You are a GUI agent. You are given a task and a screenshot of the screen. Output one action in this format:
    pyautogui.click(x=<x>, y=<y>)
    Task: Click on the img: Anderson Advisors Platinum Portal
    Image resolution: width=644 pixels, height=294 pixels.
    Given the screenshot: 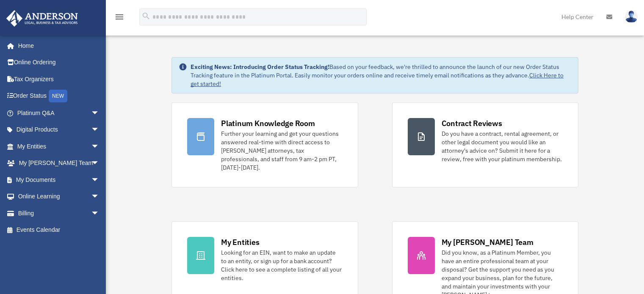 What is the action you would take?
    pyautogui.click(x=42, y=18)
    